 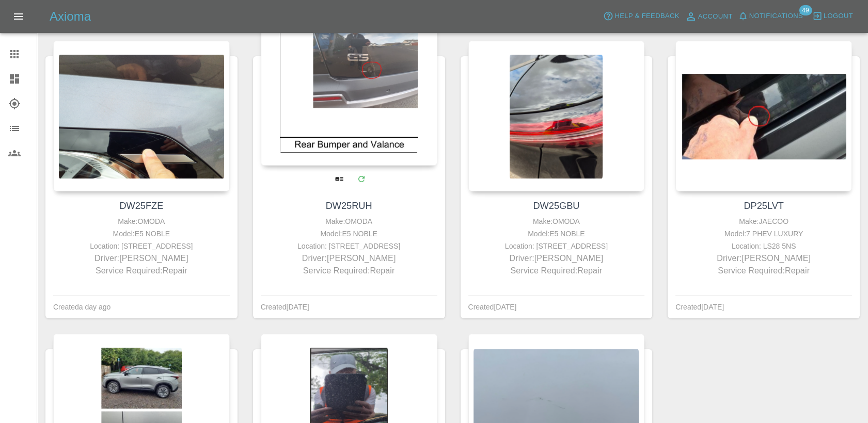 I want to click on div: Location: LS28 5NS, so click(x=764, y=246).